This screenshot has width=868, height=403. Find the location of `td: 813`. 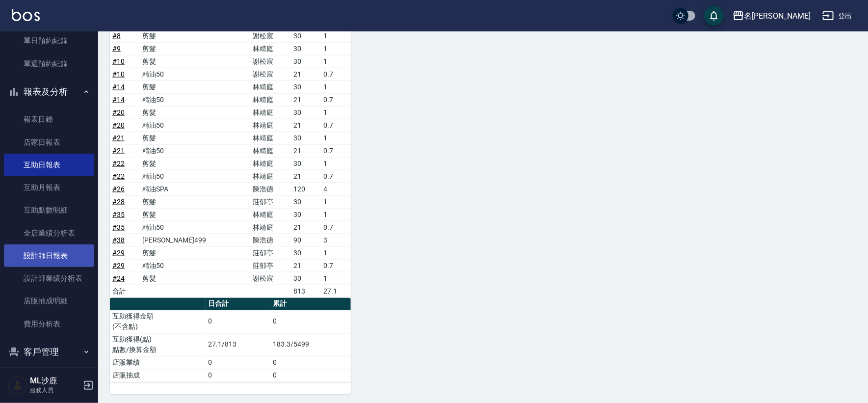

td: 813 is located at coordinates (306, 291).